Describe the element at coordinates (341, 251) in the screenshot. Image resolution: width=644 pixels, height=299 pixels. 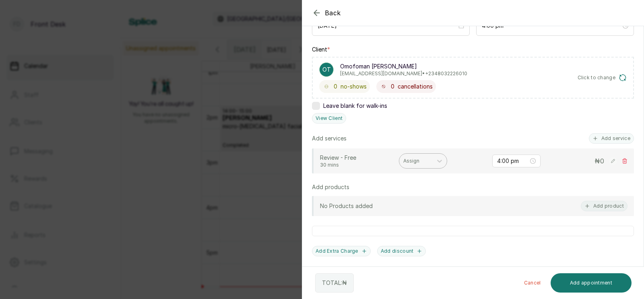
I see `button: Add Extra Charge` at that location.